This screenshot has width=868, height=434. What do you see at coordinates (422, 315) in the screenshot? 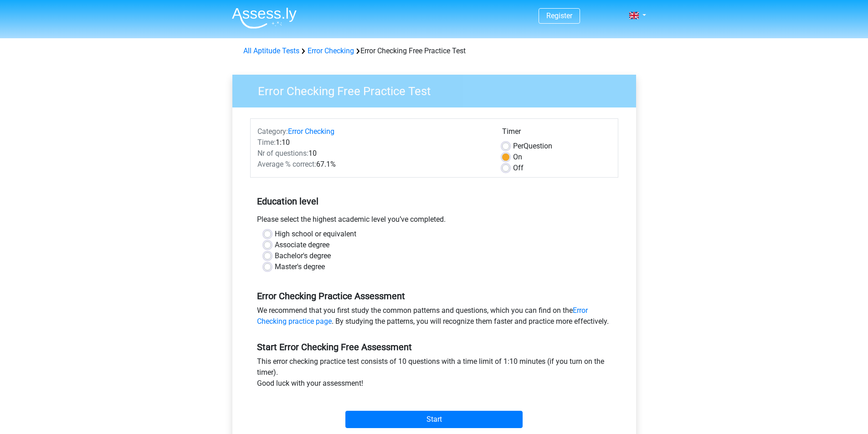
I see `a: Error Checking practice page` at bounding box center [422, 315].